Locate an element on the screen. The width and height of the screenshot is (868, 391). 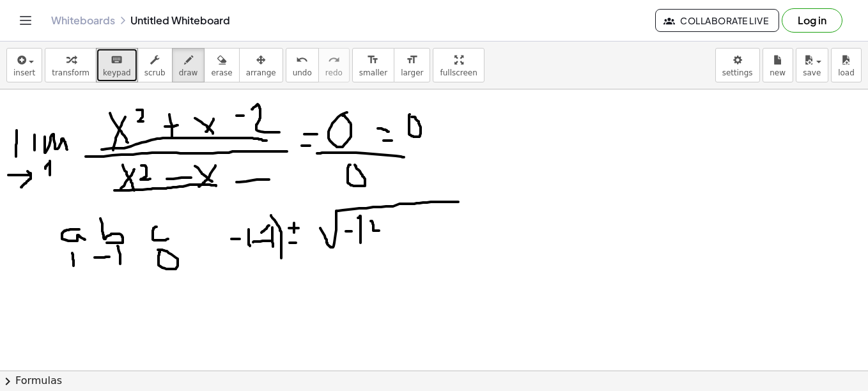
button: save is located at coordinates (812, 65).